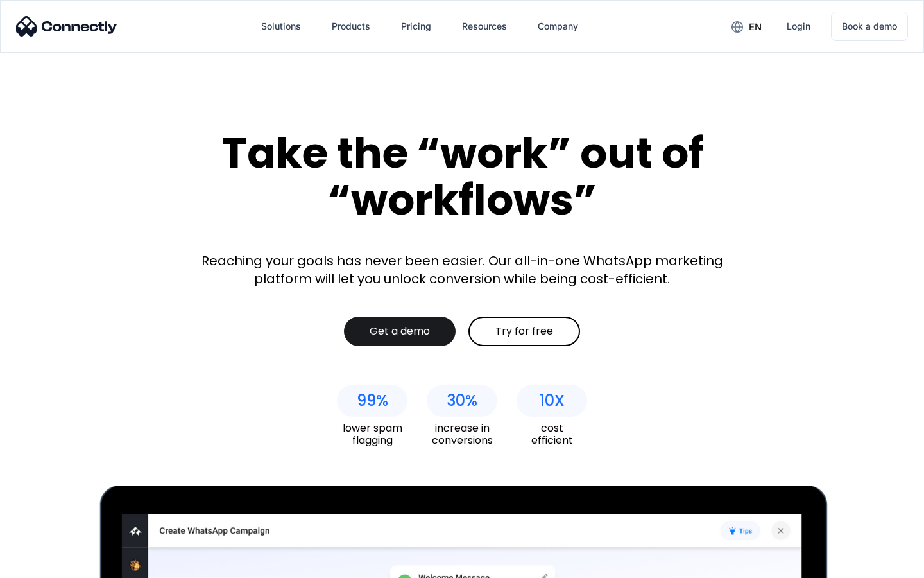 The height and width of the screenshot is (578, 924). What do you see at coordinates (552, 434) in the screenshot?
I see `div: cost efficient` at bounding box center [552, 434].